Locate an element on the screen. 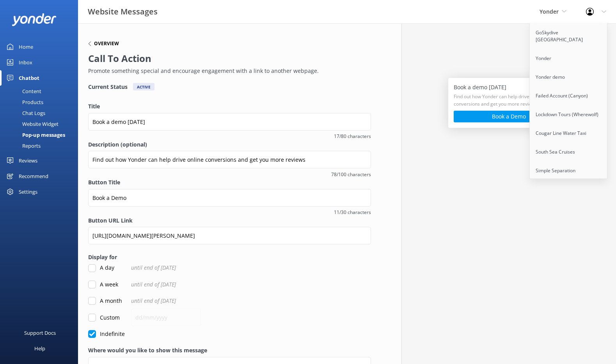  h2: Call To Action is located at coordinates (227, 59).